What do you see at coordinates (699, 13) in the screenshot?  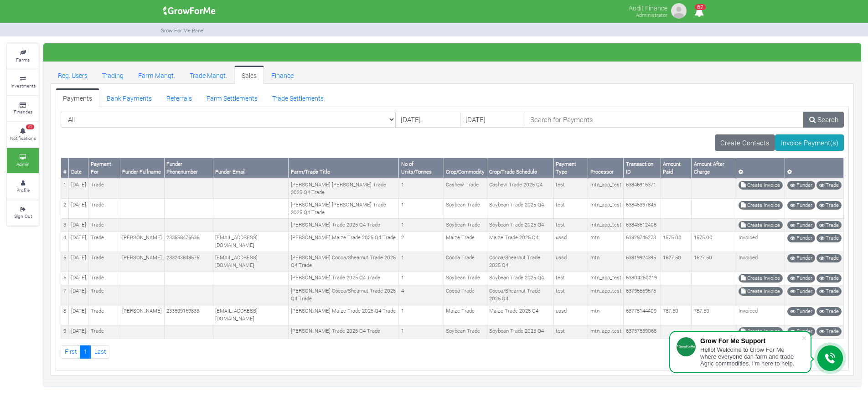 I see `a: 62` at bounding box center [699, 13].